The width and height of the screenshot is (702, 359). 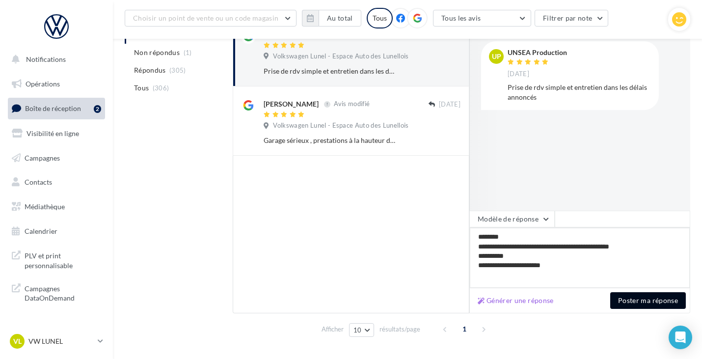 I want to click on span: Répondus, so click(x=150, y=70).